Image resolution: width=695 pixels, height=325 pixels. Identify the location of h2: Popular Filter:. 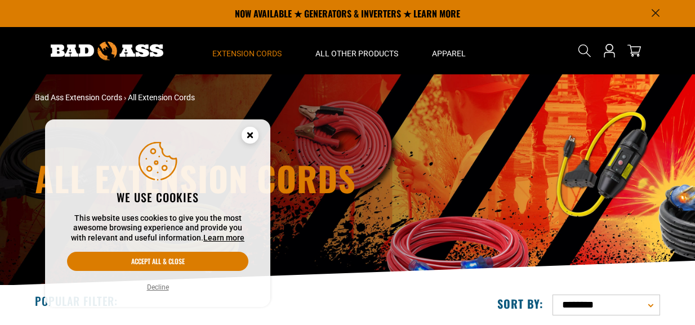
(76, 301).